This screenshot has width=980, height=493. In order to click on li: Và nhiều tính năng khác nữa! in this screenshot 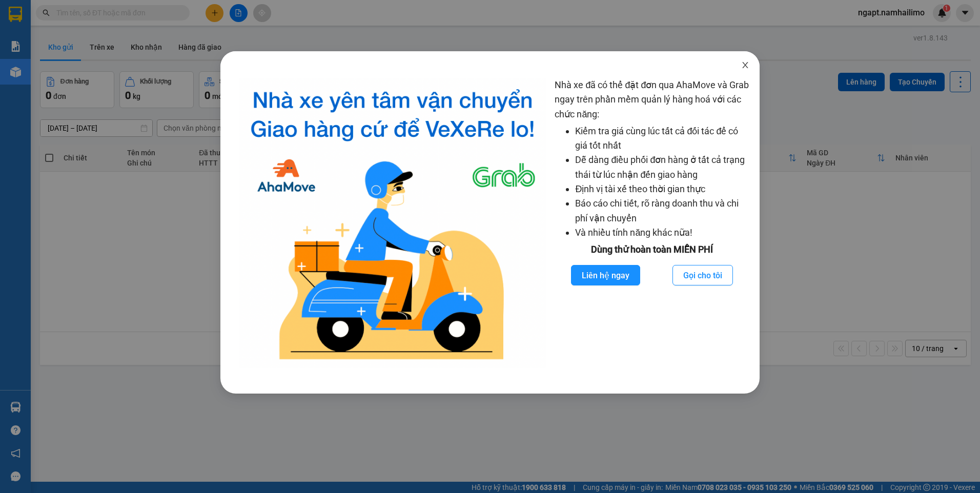, I will do `click(662, 233)`.